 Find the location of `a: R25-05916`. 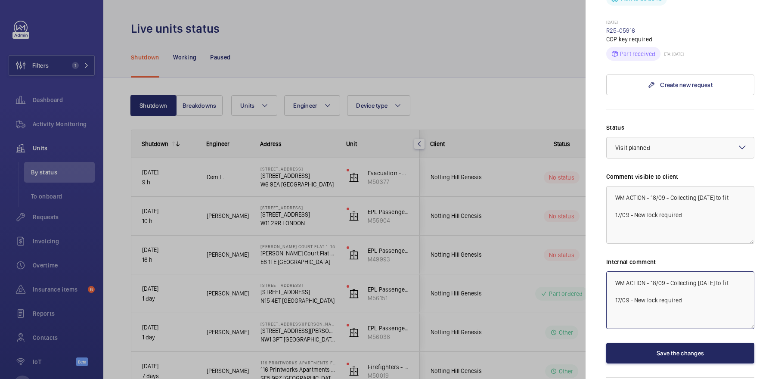

a: R25-05916 is located at coordinates (621, 31).